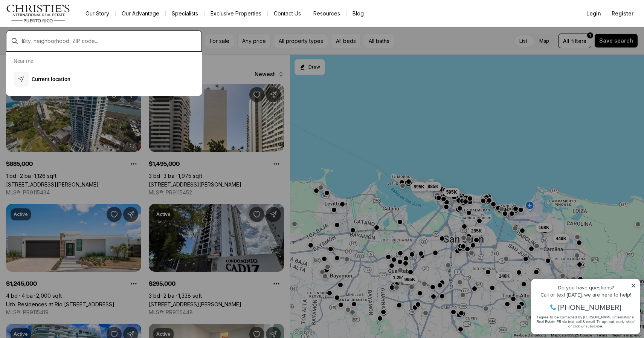  I want to click on a: Exclusive Properties, so click(236, 13).